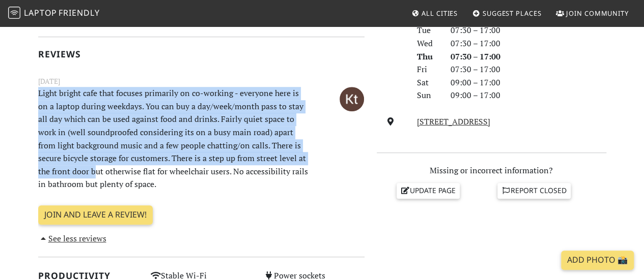 This screenshot has width=644, height=280. I want to click on a: Add Photo 📸, so click(597, 260).